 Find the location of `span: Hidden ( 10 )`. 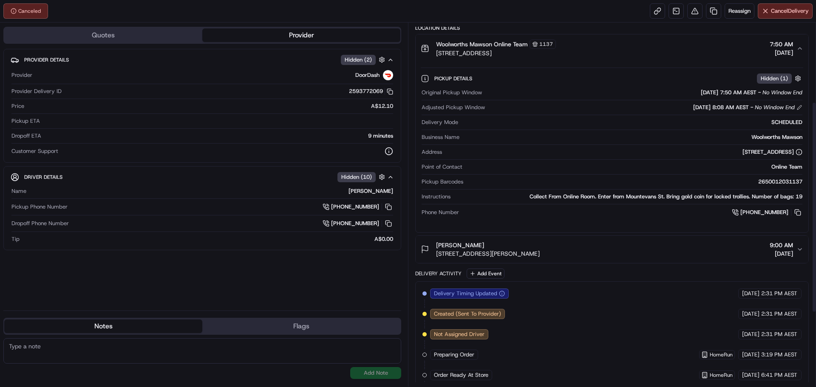

span: Hidden ( 10 ) is located at coordinates (357, 177).